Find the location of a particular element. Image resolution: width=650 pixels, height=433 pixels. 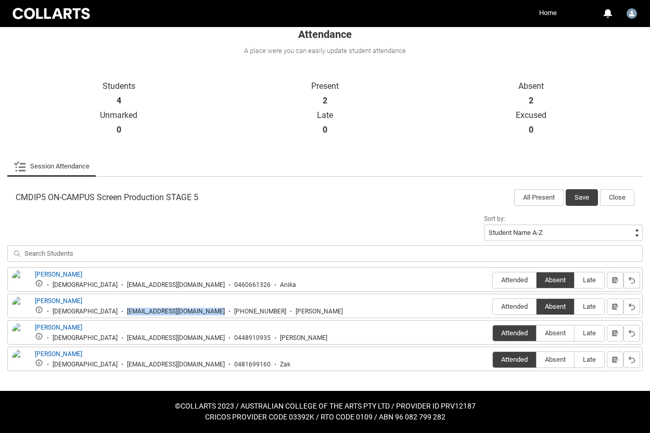

img: Zachary Rhodes is located at coordinates (20, 361).